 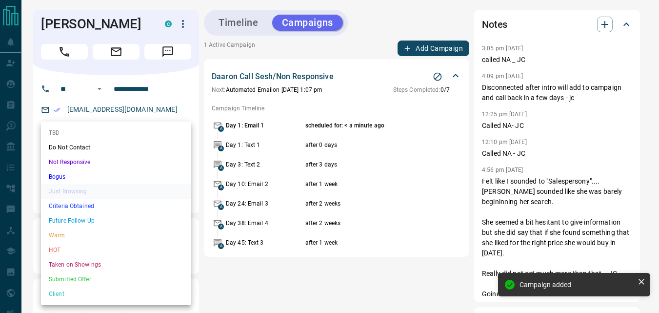 I want to click on li: Not Responsive, so click(x=116, y=162).